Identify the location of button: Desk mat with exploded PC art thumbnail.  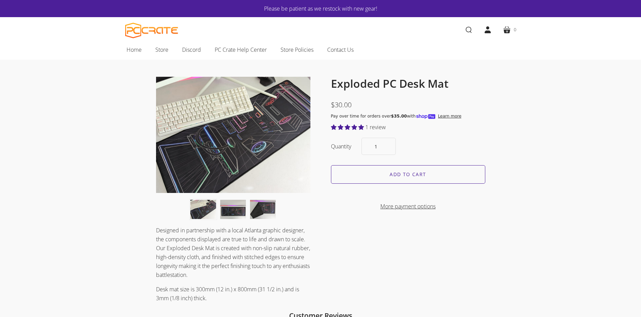
(233, 209).